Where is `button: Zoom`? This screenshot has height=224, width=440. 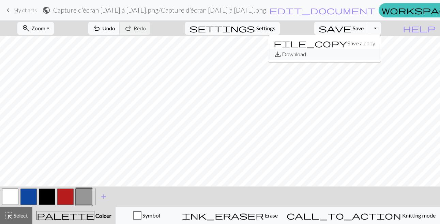
button: Zoom is located at coordinates (35, 28).